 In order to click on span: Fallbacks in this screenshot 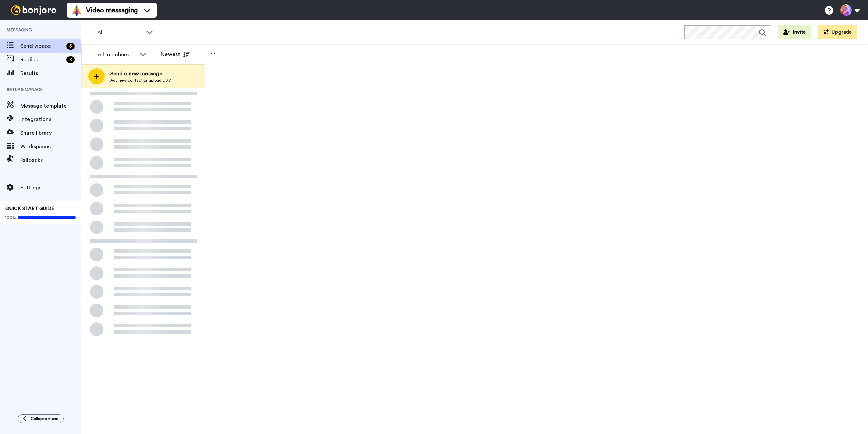, I will do `click(51, 160)`.